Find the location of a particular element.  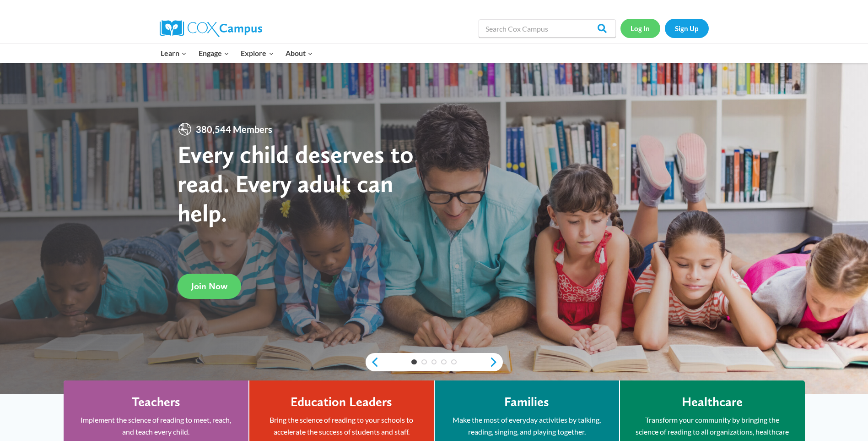

span: Join Now is located at coordinates (209, 286).